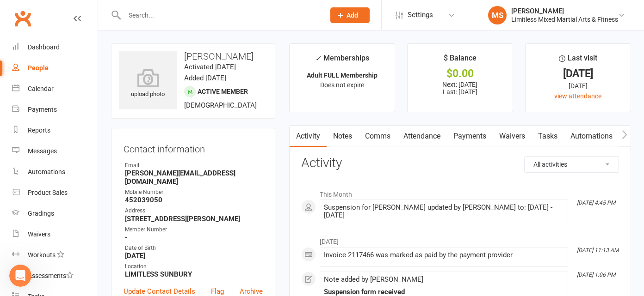  Describe the element at coordinates (194, 192) in the screenshot. I see `div: Mobile Number` at that location.